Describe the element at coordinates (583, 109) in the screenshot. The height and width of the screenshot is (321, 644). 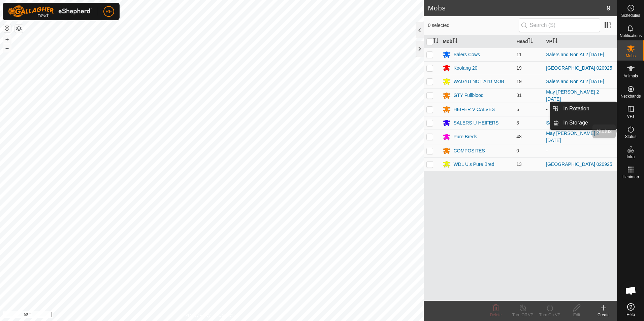
I see `li: In Rotation` at that location.